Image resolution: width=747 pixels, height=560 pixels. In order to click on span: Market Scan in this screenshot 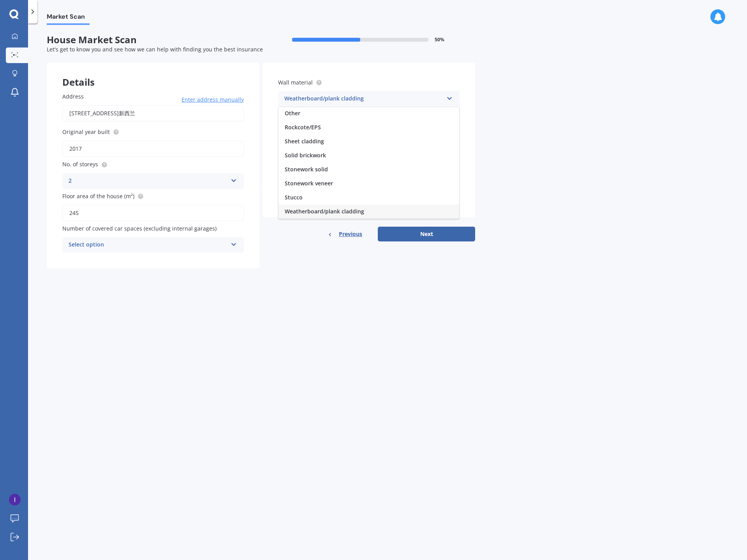, I will do `click(68, 18)`.